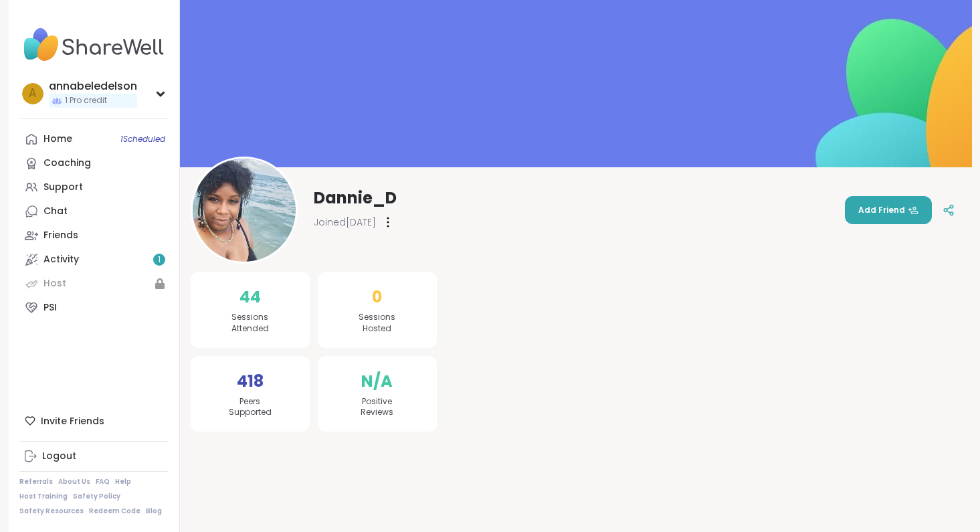 The width and height of the screenshot is (980, 532). I want to click on a: Blog, so click(154, 511).